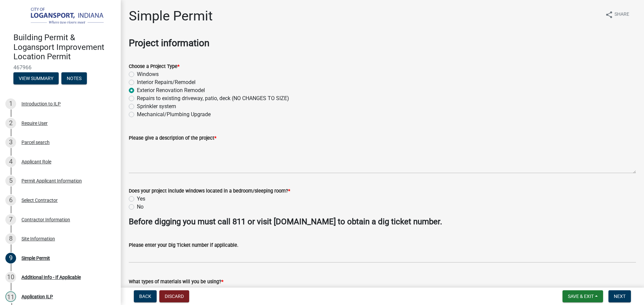 Image resolution: width=644 pixels, height=305 pixels. I want to click on label: No, so click(140, 207).